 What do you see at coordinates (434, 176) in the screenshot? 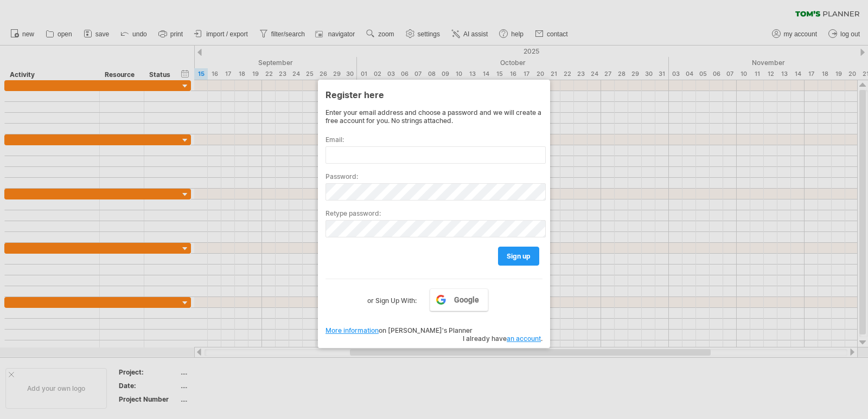
I see `label: Password:` at bounding box center [434, 176].